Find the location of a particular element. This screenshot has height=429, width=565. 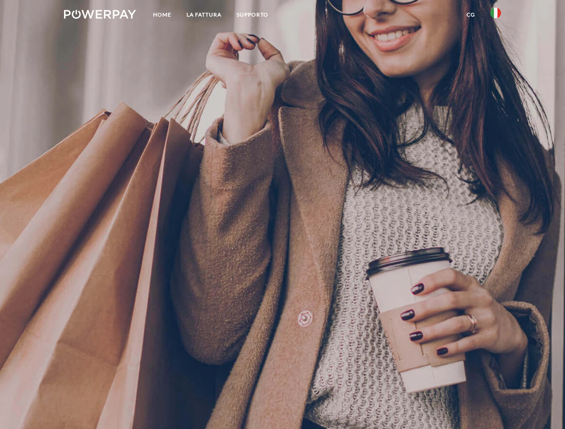

a: LA FATTURA is located at coordinates (204, 15).